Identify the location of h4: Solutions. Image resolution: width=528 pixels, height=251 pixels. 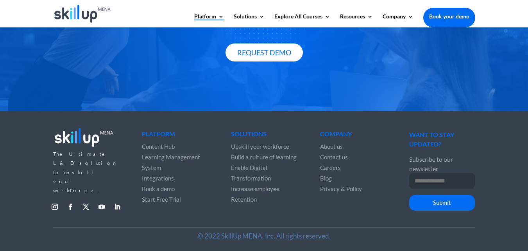
(264, 136).